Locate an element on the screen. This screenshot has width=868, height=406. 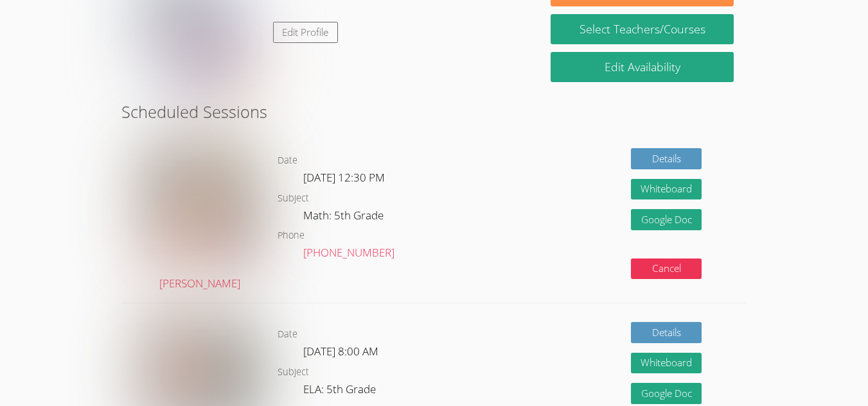
h2: Scheduled Sessions is located at coordinates (434, 111).